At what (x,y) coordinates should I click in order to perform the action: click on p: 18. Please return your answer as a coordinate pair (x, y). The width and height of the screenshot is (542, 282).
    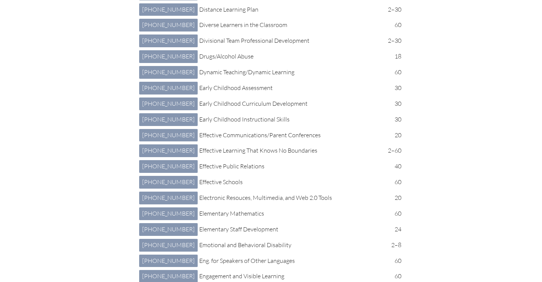
    Looking at the image, I should click on (393, 57).